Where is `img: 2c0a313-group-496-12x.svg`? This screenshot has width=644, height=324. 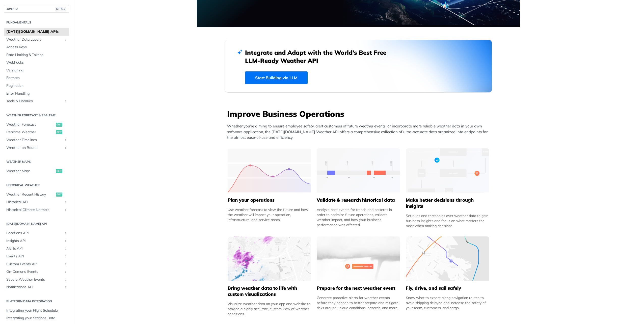
img: 2c0a313-group-496-12x.svg is located at coordinates (358, 259).